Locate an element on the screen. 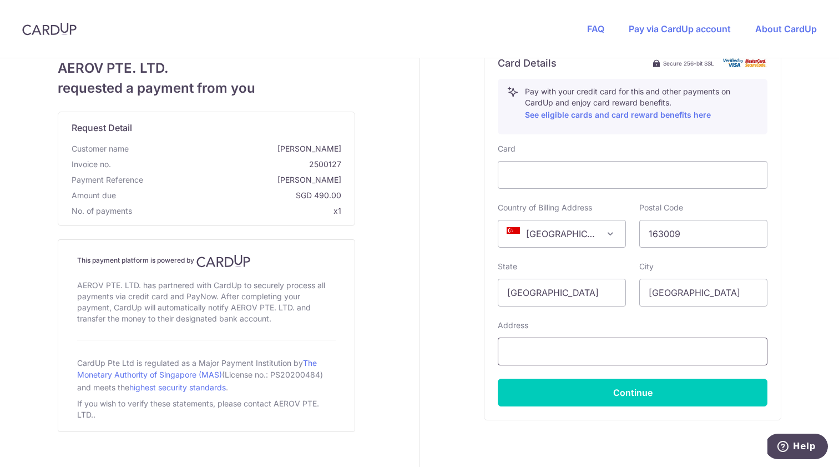  span: 2500127 is located at coordinates (228, 164).